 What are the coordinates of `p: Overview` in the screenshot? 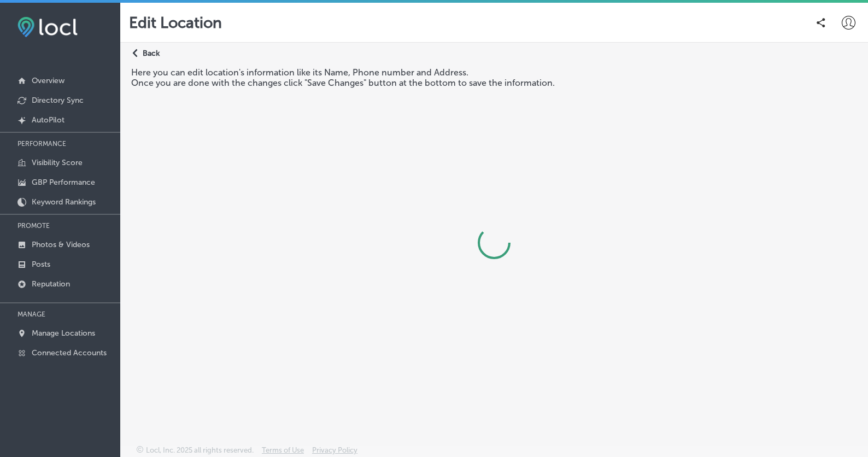 It's located at (48, 81).